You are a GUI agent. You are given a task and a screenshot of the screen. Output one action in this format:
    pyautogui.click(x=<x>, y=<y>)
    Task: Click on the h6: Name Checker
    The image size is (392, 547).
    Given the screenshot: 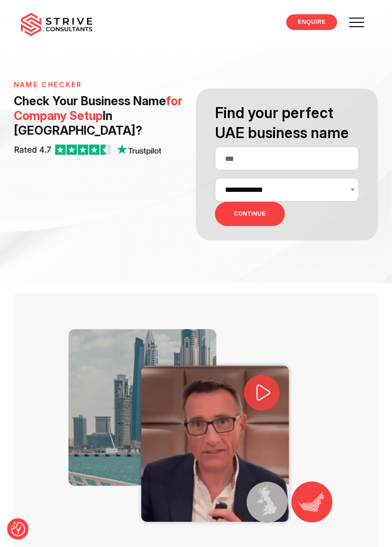 What is the action you would take?
    pyautogui.click(x=102, y=85)
    